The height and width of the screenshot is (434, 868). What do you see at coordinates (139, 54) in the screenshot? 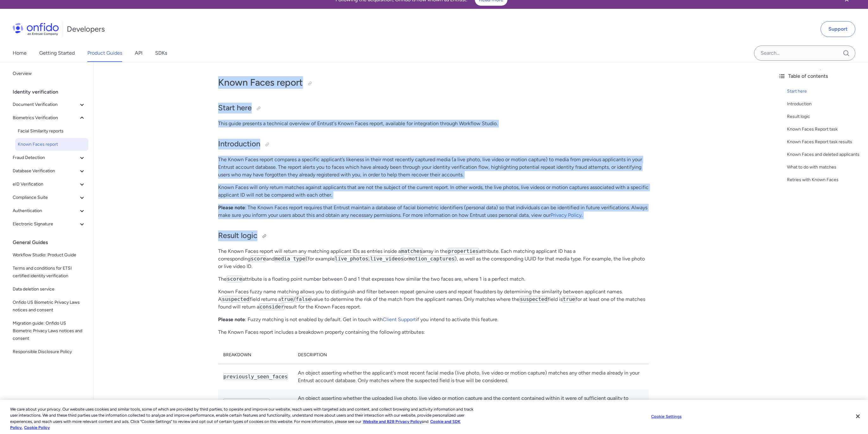
I see `a: API` at bounding box center [139, 54].